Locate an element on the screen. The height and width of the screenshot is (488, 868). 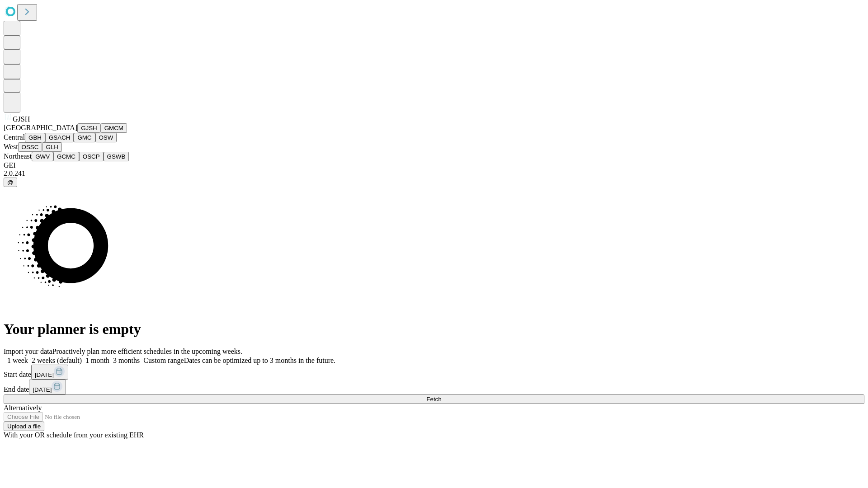
span: Central is located at coordinates (14, 137).